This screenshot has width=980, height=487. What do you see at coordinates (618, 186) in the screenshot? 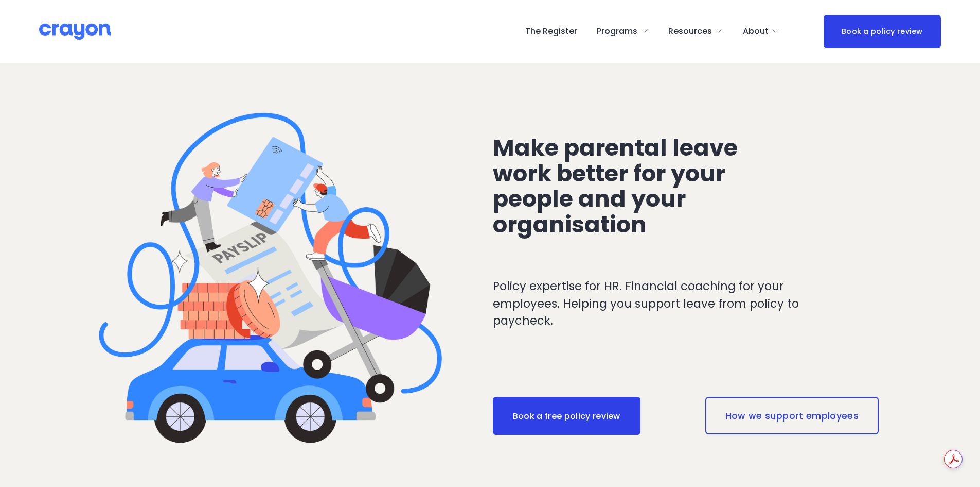
I see `span: Make parental leave work better for your people and your organisation` at bounding box center [618, 186].